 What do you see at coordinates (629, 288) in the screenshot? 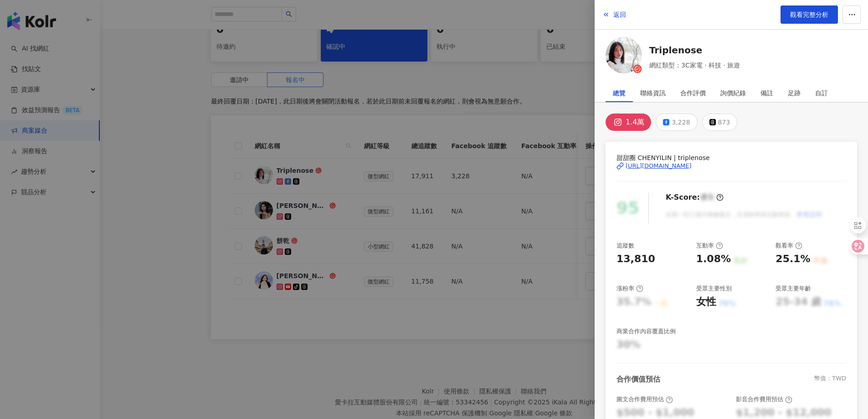
I see `div: 漲粉率` at bounding box center [629, 288].